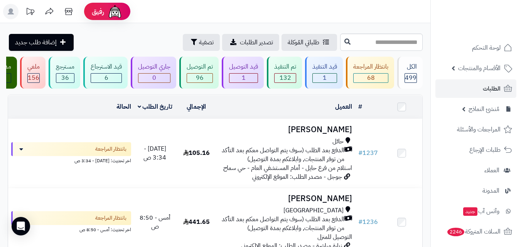 The height and width of the screenshot is (247, 521). What do you see at coordinates (71, 229) in the screenshot?
I see `div: اخر تحديث: أمس - 8:50 ص` at bounding box center [71, 229].